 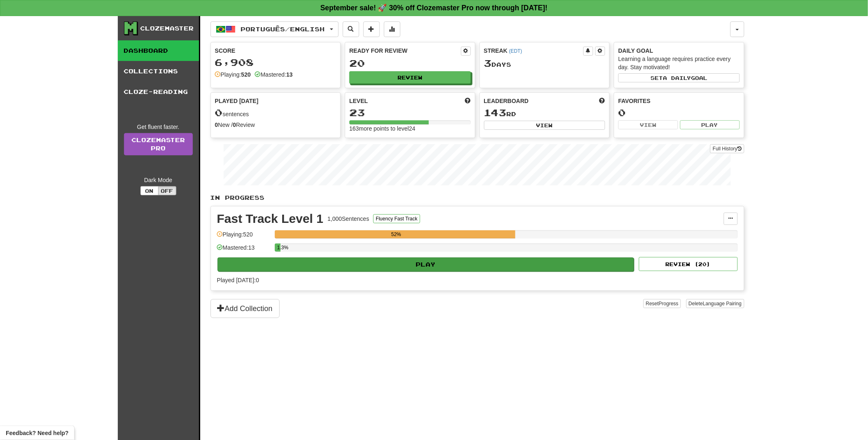 I want to click on button: On, so click(x=149, y=191).